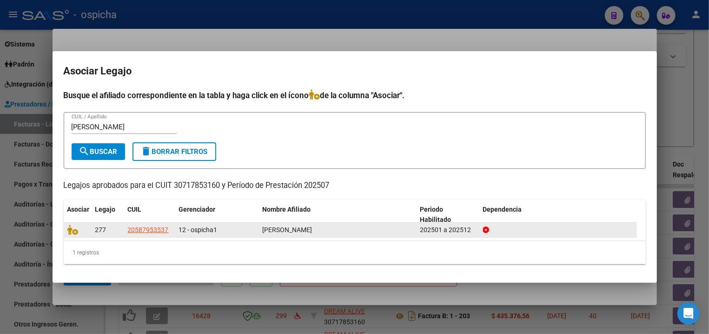 This screenshot has width=709, height=334. I want to click on span: CUIL, so click(135, 209).